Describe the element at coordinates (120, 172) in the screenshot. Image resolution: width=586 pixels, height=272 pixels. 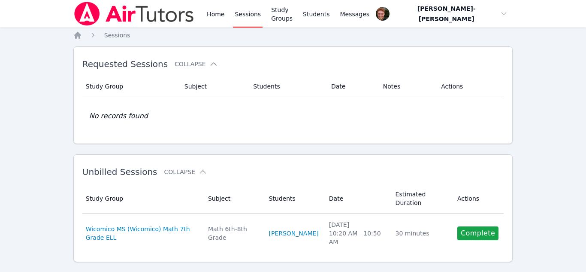
I see `span: Unbilled Sessions` at that location.